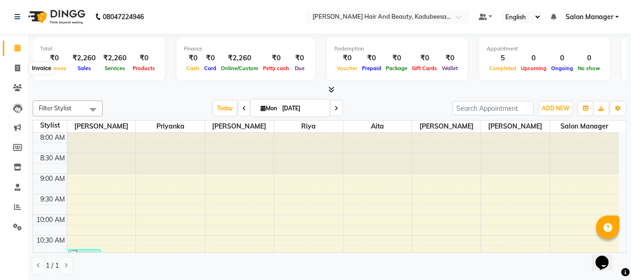 The image size is (631, 280). Describe the element at coordinates (555, 108) in the screenshot. I see `button: ADD NEW` at that location.